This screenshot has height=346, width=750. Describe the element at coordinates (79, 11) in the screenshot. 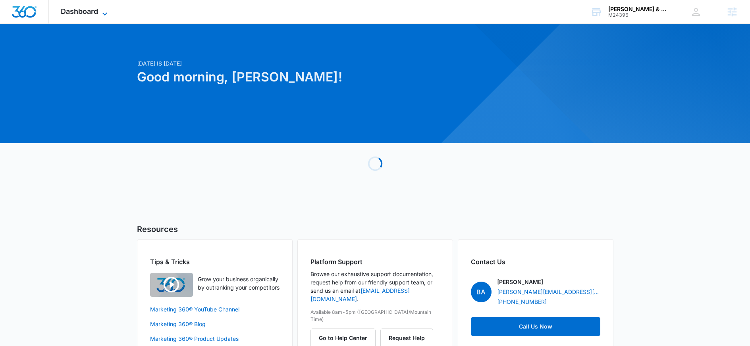

I see `span: Dashboard` at that location.